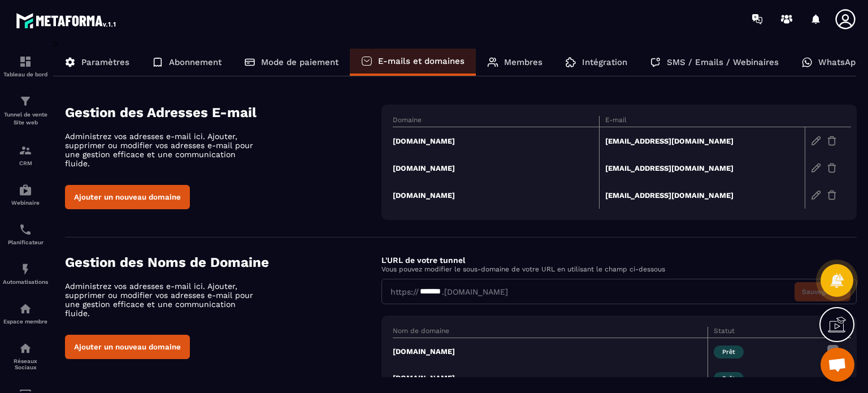 This screenshot has height=393, width=868. I want to click on p: Abonnement, so click(195, 62).